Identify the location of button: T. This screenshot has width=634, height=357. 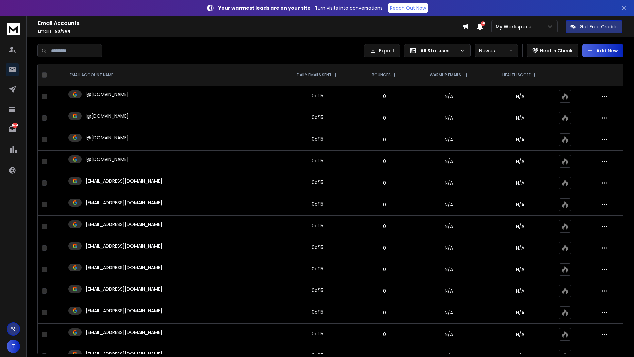
(13, 346).